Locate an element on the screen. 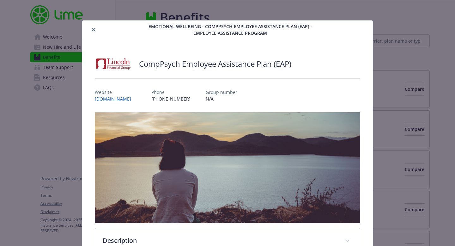 The image size is (455, 246). p: Description is located at coordinates (220, 241).